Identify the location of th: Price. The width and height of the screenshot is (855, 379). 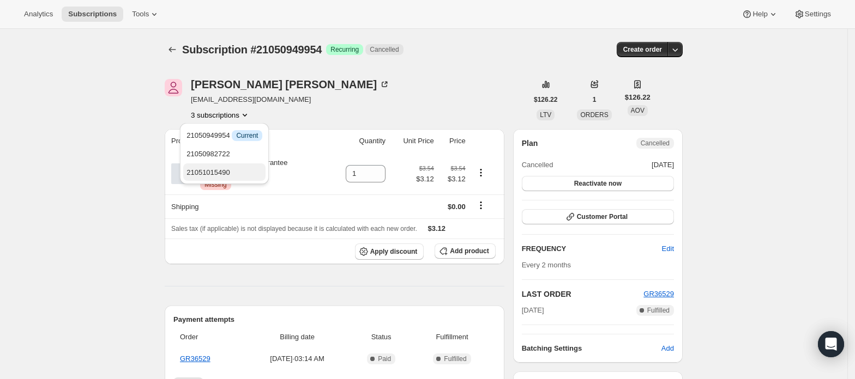
(453, 141).